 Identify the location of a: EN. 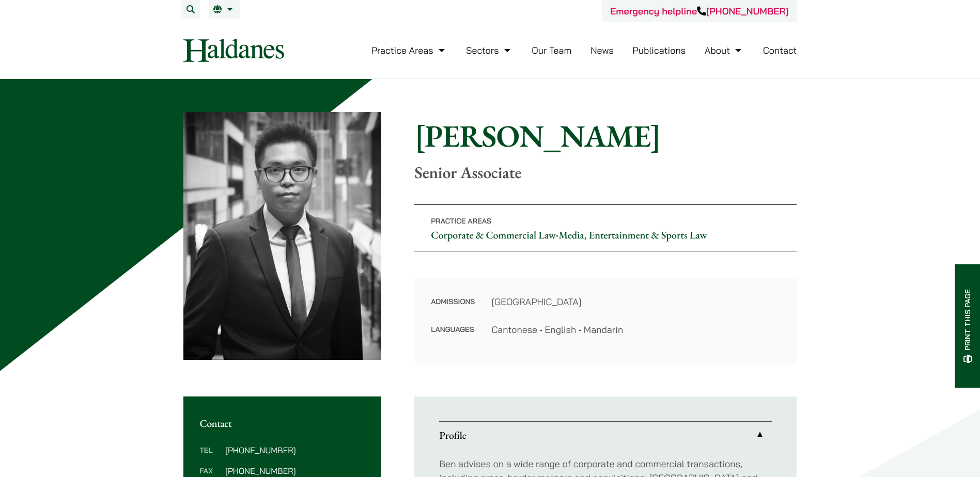
(224, 9).